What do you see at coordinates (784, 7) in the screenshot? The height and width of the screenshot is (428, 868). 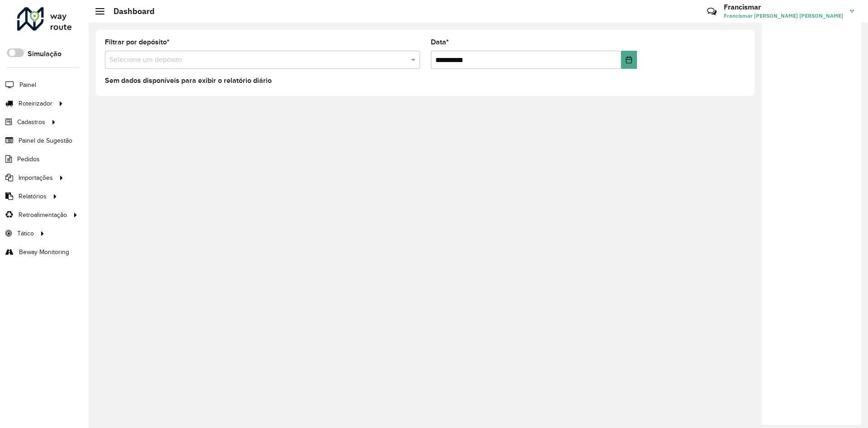 I see `h3: Francismar` at bounding box center [784, 7].